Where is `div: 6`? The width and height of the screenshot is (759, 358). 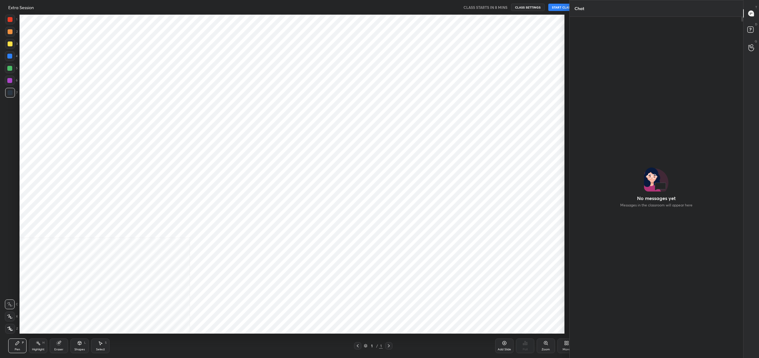 div: 6 is located at coordinates (11, 80).